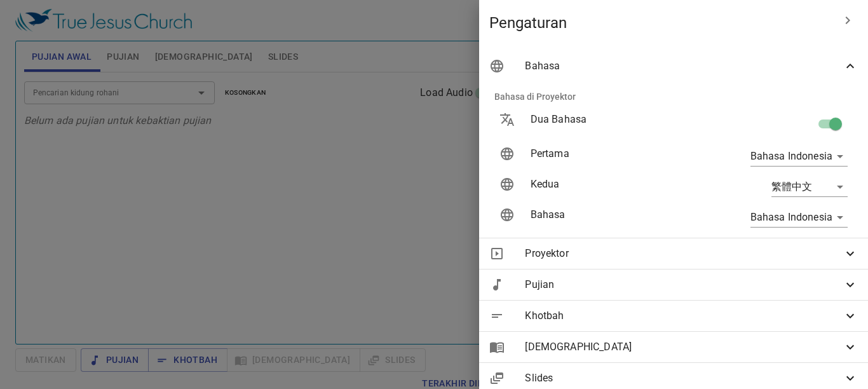 This screenshot has width=868, height=389. I want to click on p: Bahasa, so click(613, 215).